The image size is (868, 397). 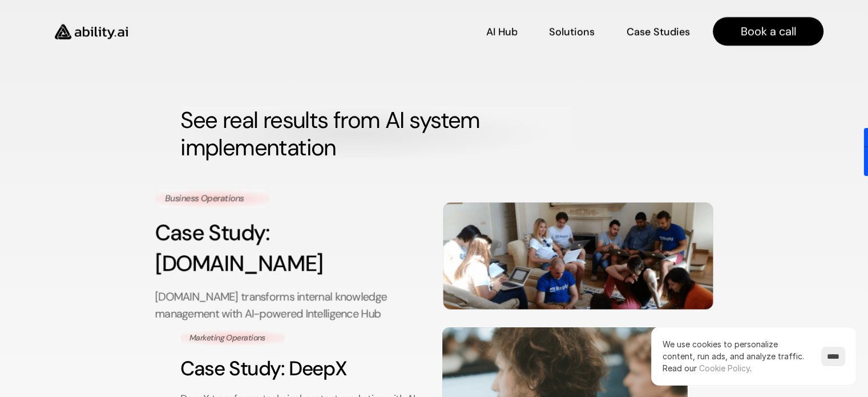 What do you see at coordinates (768, 31) in the screenshot?
I see `a: Book a call` at bounding box center [768, 31].